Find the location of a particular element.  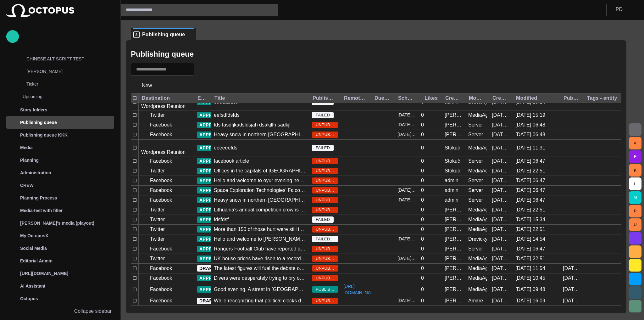

div: Title is located at coordinates (220, 98).